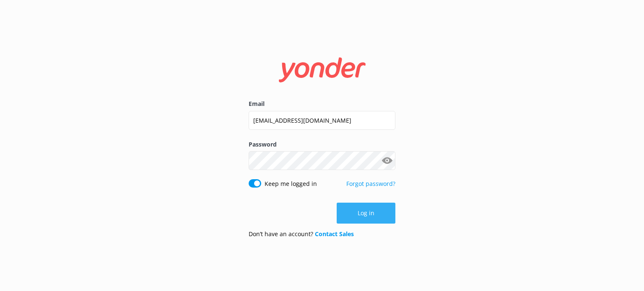 Image resolution: width=644 pixels, height=291 pixels. Describe the element at coordinates (366, 213) in the screenshot. I see `button: Log in` at that location.